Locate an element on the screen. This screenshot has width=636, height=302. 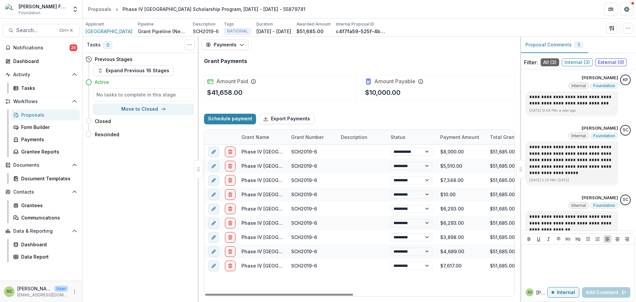
button: Export Payments is located at coordinates (287, 119).